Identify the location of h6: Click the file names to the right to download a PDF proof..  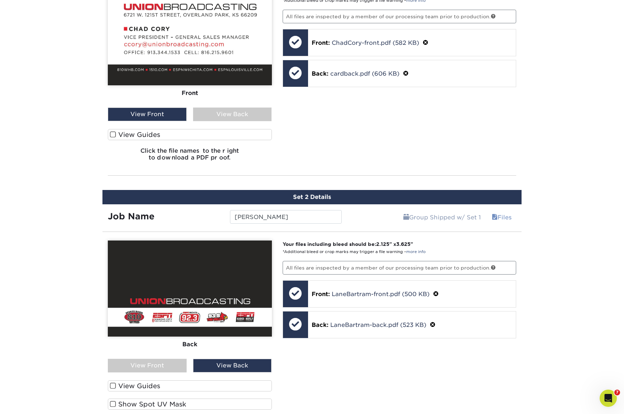
(190, 157).